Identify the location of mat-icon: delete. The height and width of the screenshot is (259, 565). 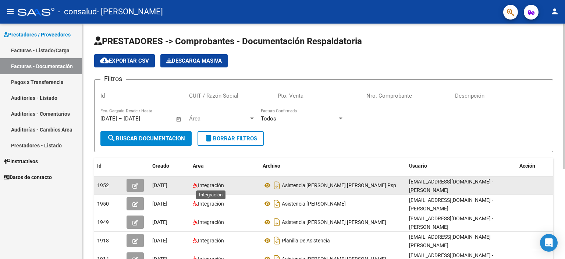
(209, 138).